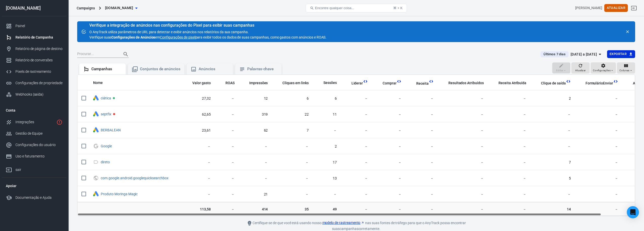 The width and height of the screenshot is (644, 231). What do you see at coordinates (306, 209) in the screenshot?
I see `font: 35` at bounding box center [306, 209].